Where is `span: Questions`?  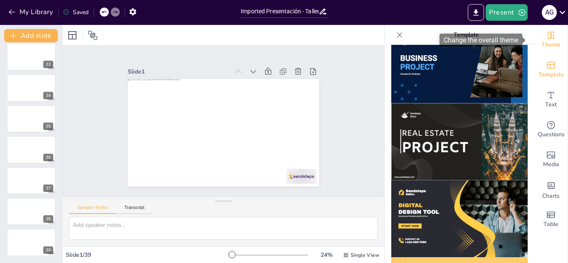 span: Questions is located at coordinates (551, 135).